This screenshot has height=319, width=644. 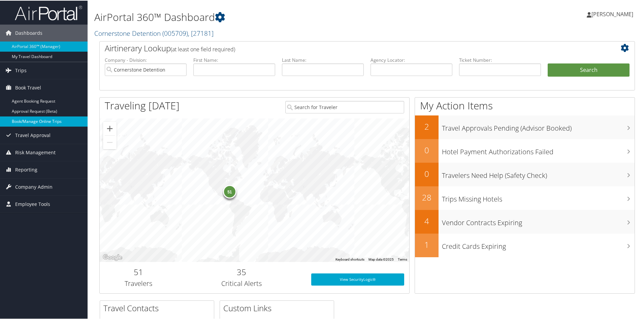 What do you see at coordinates (525, 174) in the screenshot?
I see `a: 0Travelers Need Help (Safety Check)` at bounding box center [525, 174].